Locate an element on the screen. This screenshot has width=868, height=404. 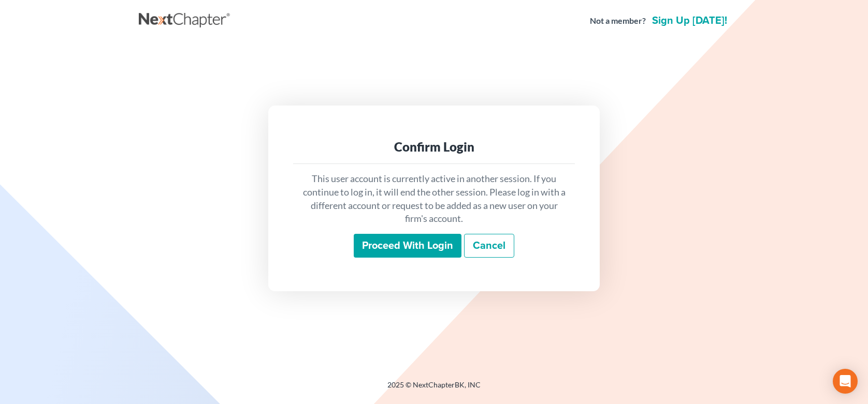
p: This user account is currently active in another session. If you continue to log in, it will end ... is located at coordinates (434, 199).